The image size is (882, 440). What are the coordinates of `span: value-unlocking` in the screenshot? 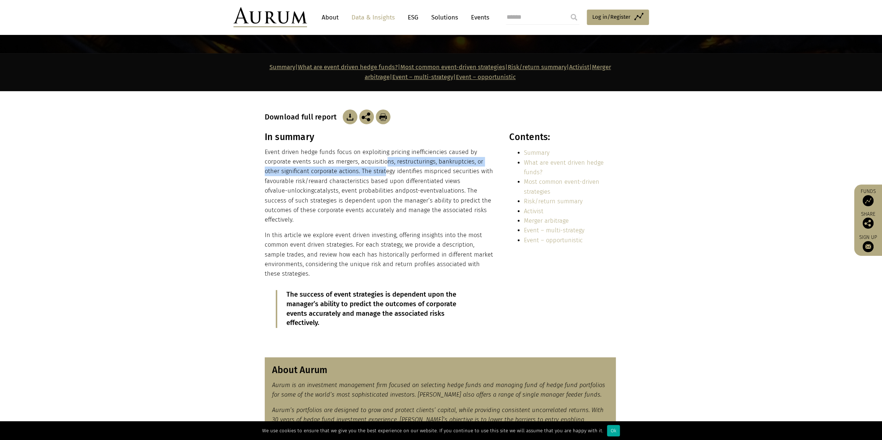 It's located at (292, 191).